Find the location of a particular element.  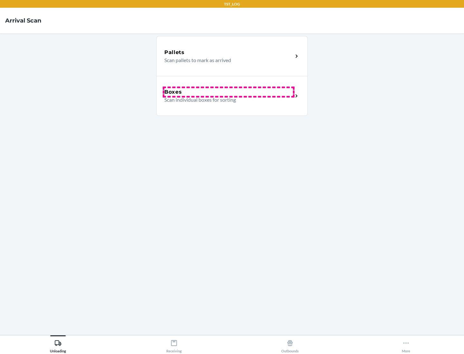

div: More is located at coordinates (406, 345).